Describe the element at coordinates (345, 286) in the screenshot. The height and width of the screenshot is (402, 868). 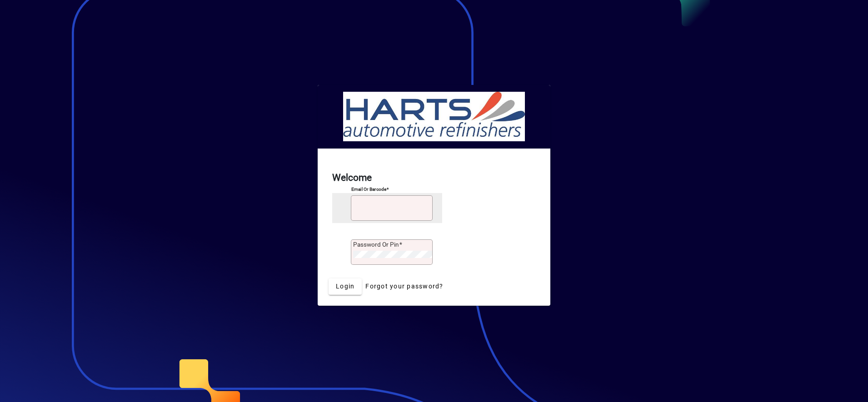
I see `span: Login` at that location.